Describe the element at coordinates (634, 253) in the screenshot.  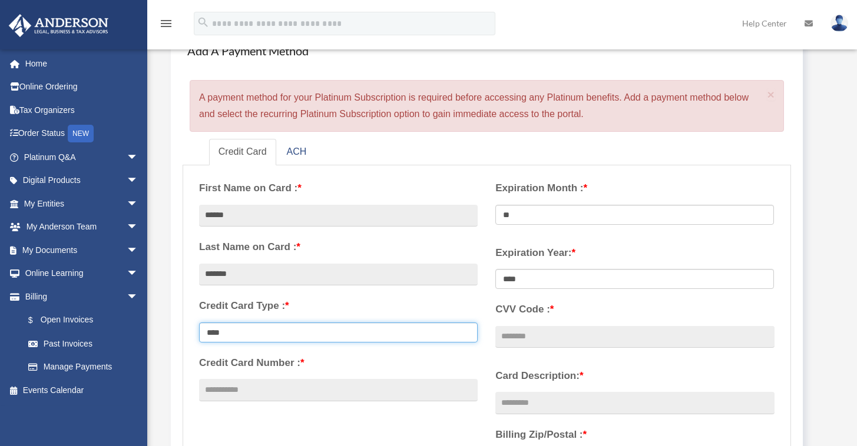
I see `label: Expiration Year:` at that location.